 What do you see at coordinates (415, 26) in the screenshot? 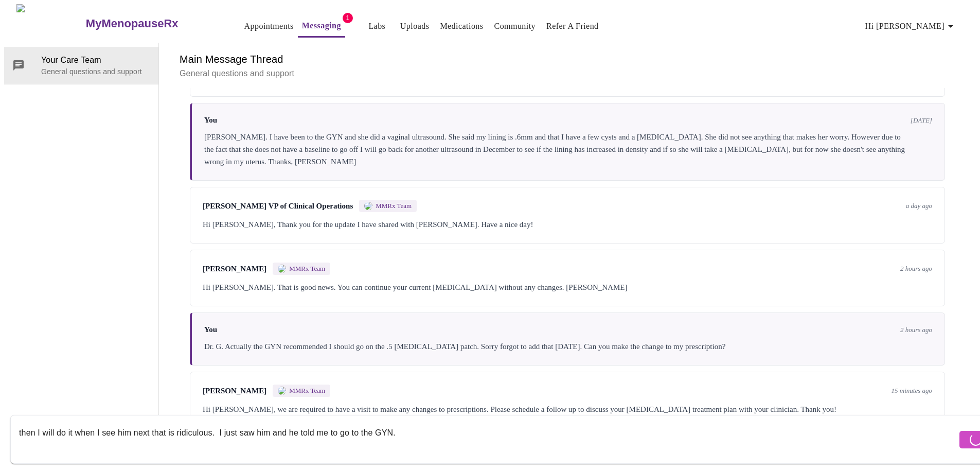
I see `button: Uploads` at bounding box center [415, 26].